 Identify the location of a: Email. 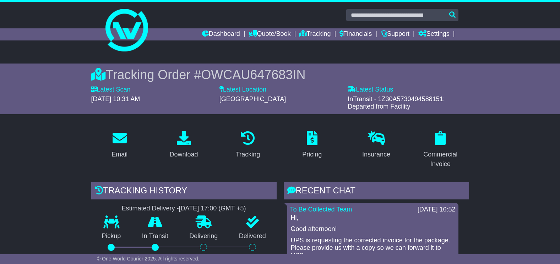
(119, 145).